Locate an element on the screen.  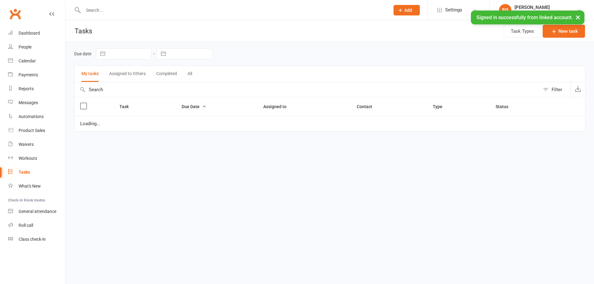
a: Automations is located at coordinates (37, 117).